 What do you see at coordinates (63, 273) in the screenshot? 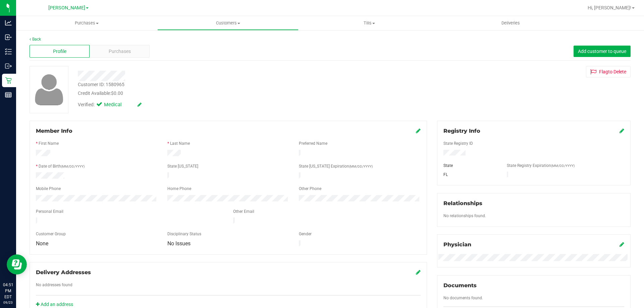
I see `span: Delivery Addresses` at bounding box center [63, 273].